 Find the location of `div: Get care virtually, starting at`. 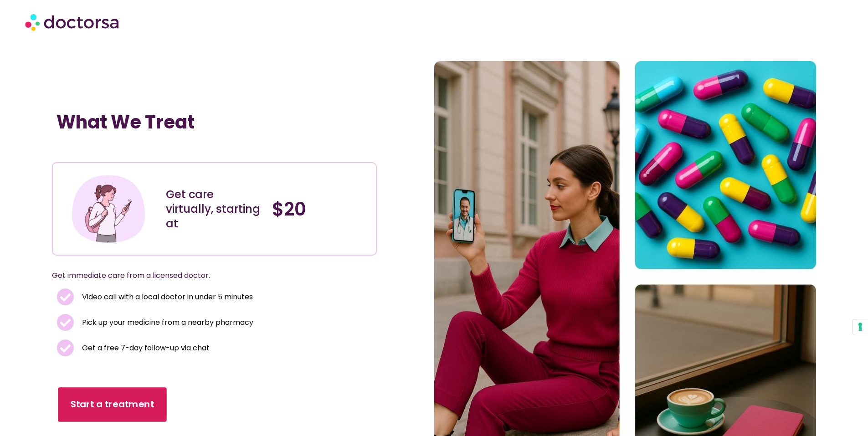

div: Get care virtually, starting at is located at coordinates (214, 209).